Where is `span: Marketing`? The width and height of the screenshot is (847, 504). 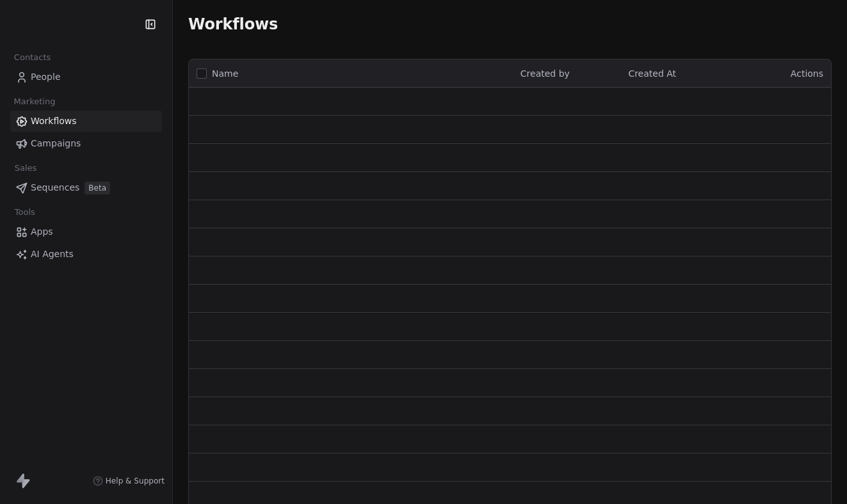
span: Marketing is located at coordinates (35, 101).